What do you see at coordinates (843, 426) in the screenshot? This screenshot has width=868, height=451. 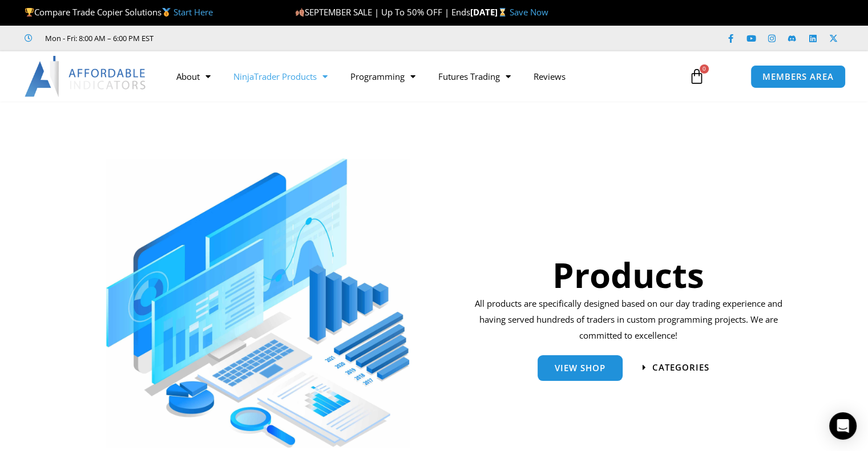 I see `div: Open Intercom Messenger` at bounding box center [843, 426].